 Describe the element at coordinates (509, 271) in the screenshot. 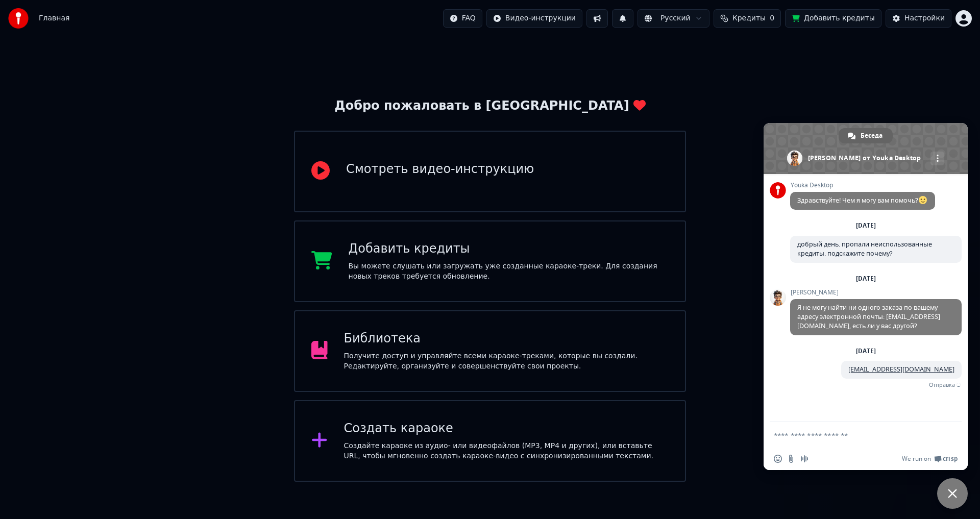

I see `div: Вы можете слушать или загружать уже созданные караоке-треки. Для создания новых треков требуется ...` at that location.